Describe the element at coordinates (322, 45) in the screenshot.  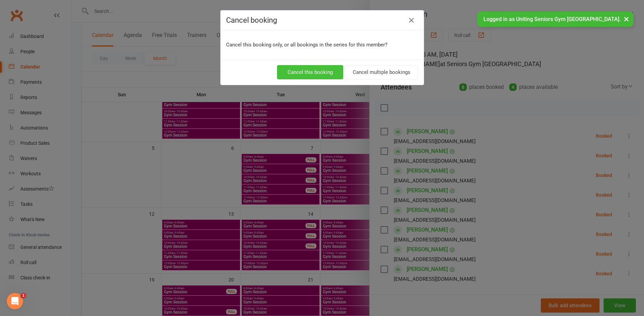
I see `p: Cancel this booking only, or all bookings in the series for this member?` at that location.